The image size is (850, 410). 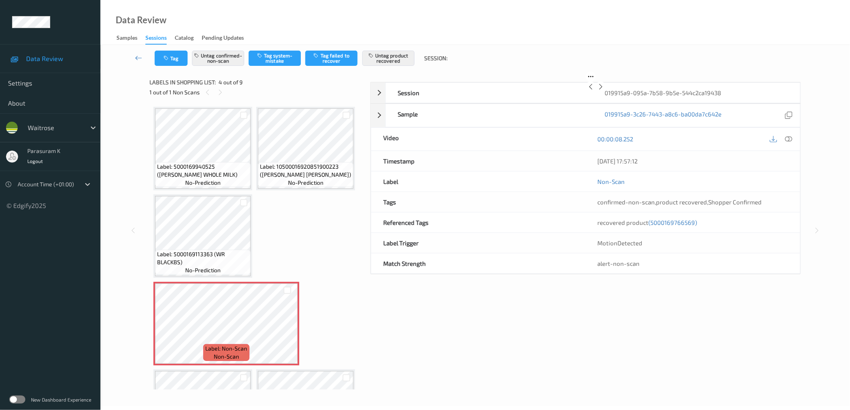 What do you see at coordinates (223, 39) in the screenshot?
I see `div: Pending Updates` at bounding box center [223, 39].